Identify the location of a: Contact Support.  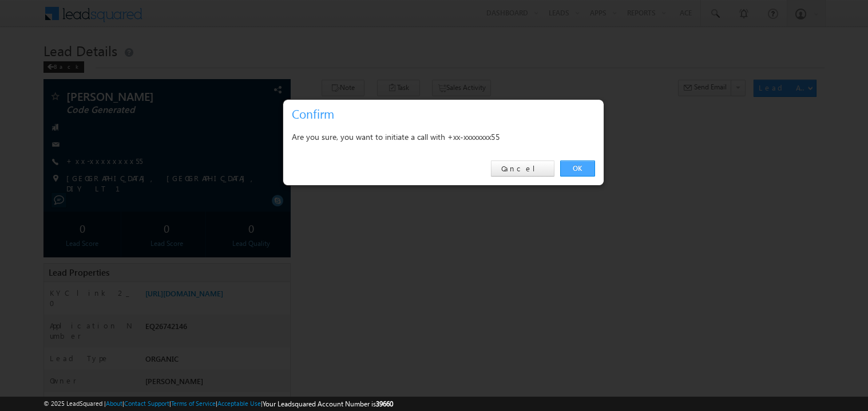
(146, 402).